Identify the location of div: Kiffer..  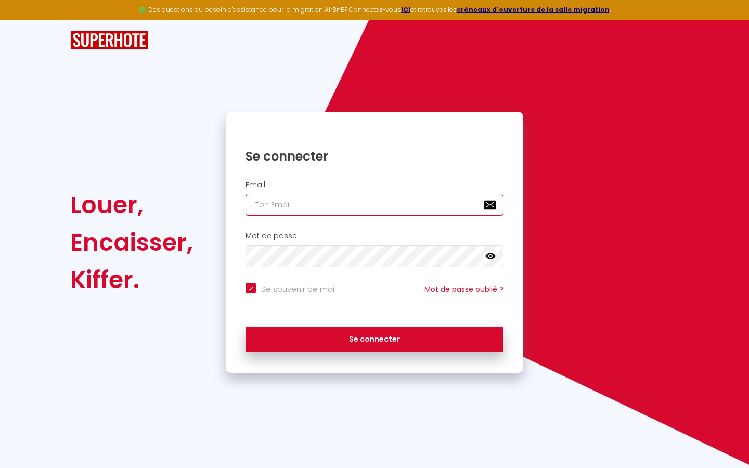
(132, 280).